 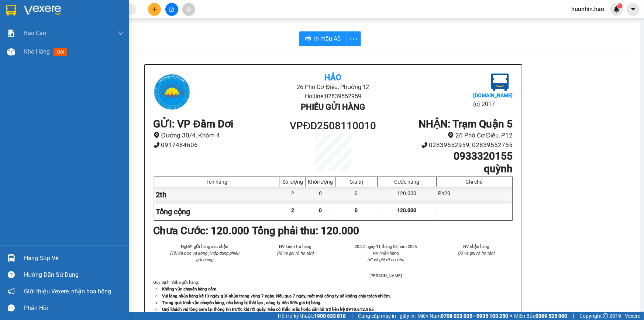 I want to click on b: Chưa Cước : 120.000, so click(x=201, y=230).